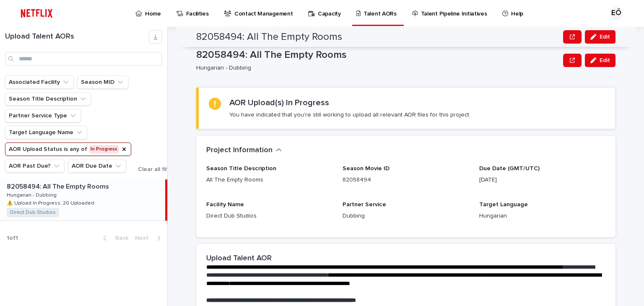  Describe the element at coordinates (225, 205) in the screenshot. I see `span: Facility Name` at that location.